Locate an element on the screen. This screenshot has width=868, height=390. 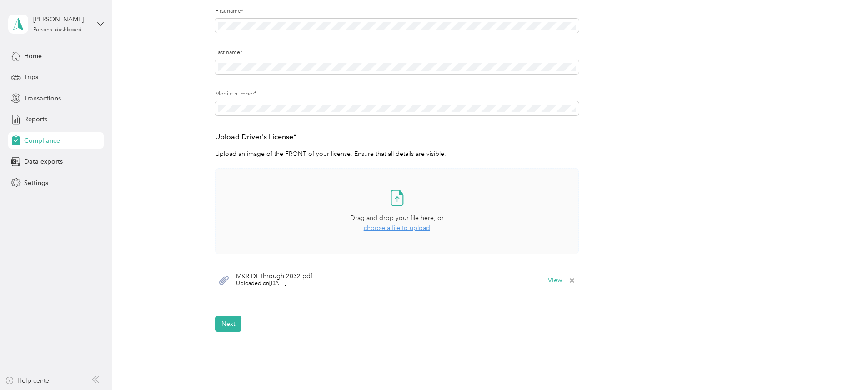
span: Compliance is located at coordinates (42, 140).